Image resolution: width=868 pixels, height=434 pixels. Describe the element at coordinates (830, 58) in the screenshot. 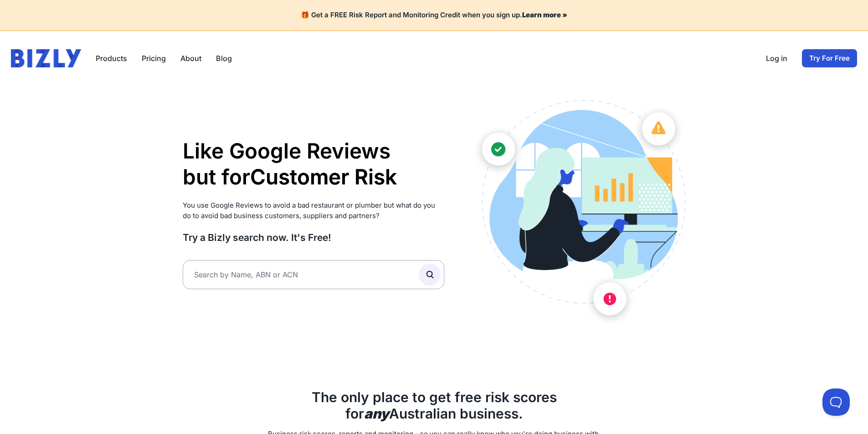

I see `a: Try For Free` at that location.